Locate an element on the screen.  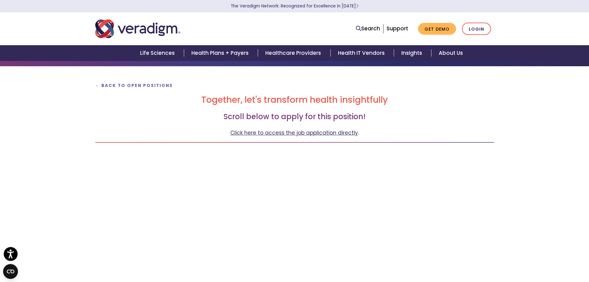
button: Open CMP widget is located at coordinates (11, 271).